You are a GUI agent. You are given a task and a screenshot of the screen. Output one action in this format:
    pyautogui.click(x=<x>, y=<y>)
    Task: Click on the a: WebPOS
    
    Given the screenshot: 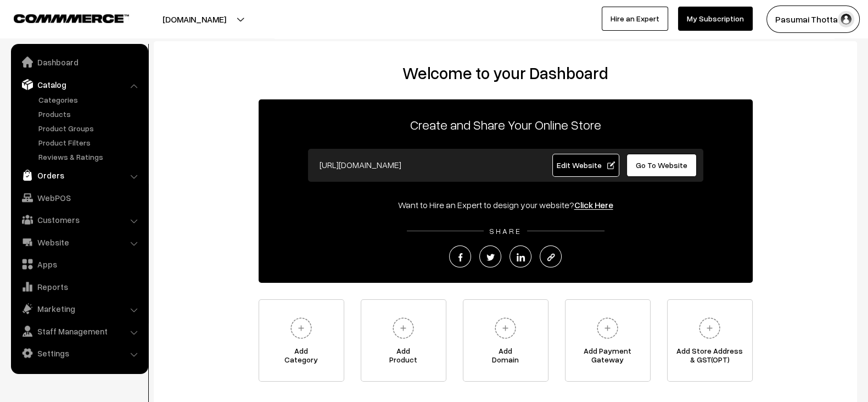 What is the action you would take?
    pyautogui.click(x=79, y=198)
    